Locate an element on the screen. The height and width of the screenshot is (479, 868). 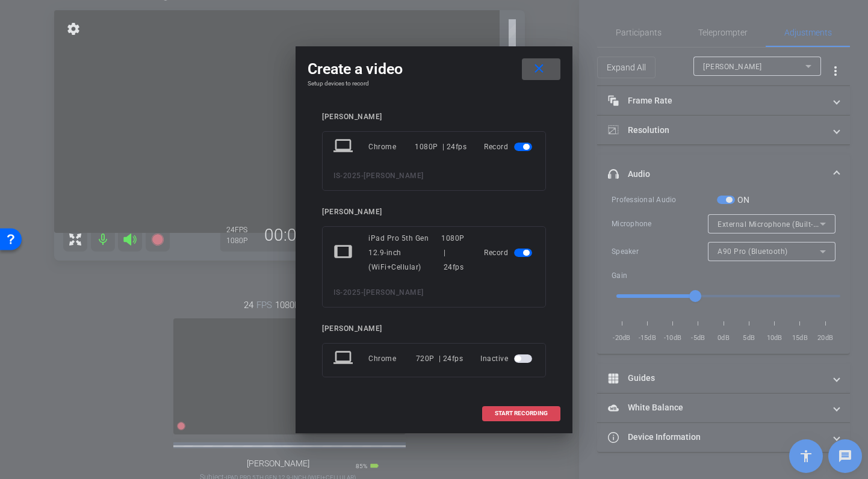
mat-icon: close is located at coordinates (539, 69).